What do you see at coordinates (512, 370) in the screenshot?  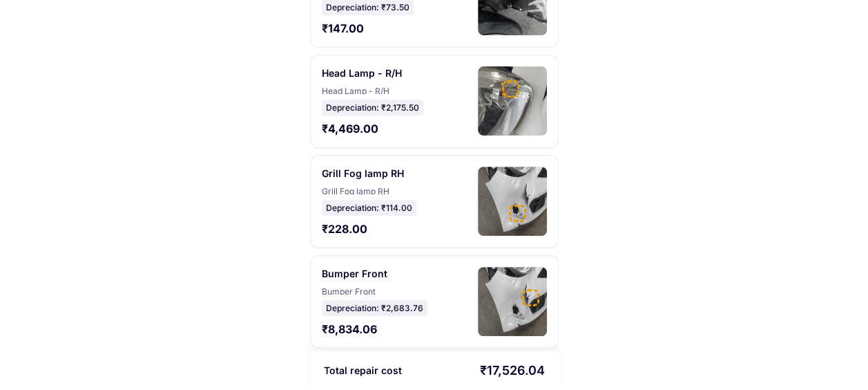 I see `div: ₹17,526.04` at bounding box center [512, 370].